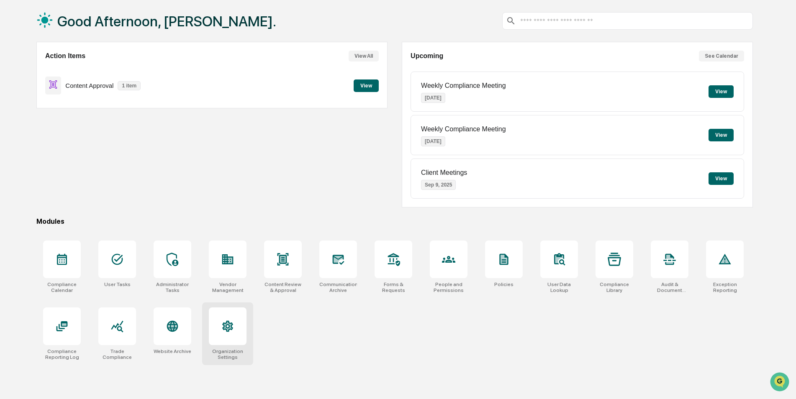 The width and height of the screenshot is (796, 399). Describe the element at coordinates (80, 42) in the screenshot. I see `input: Clear` at that location.